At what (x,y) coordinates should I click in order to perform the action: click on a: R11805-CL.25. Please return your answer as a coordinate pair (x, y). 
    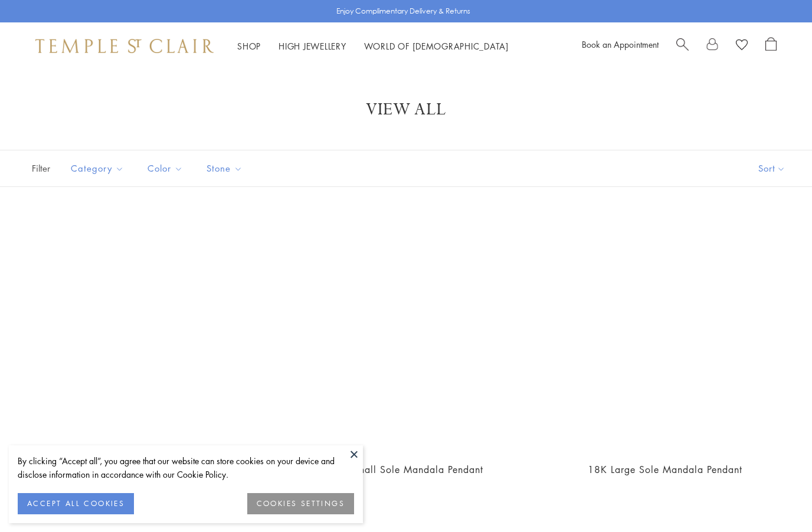
    Looking at the image, I should click on (147, 334).